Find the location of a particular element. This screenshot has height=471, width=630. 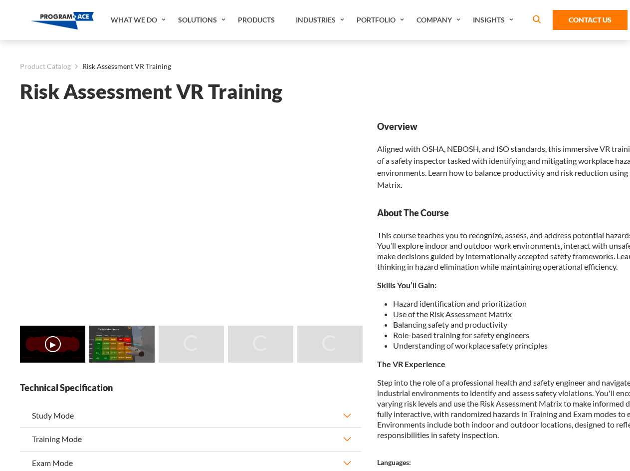

strong: Languages: is located at coordinates (394, 462).